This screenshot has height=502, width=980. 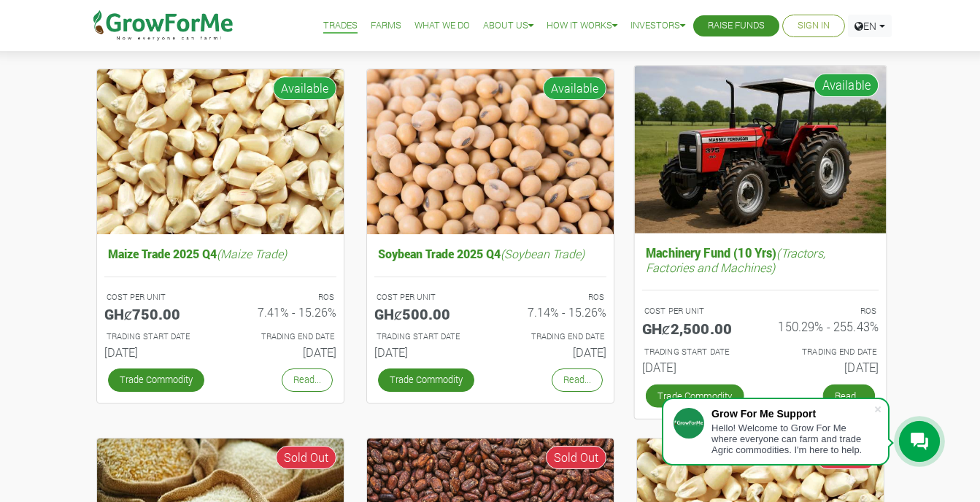 I want to click on i: (Maize Trade), so click(x=251, y=253).